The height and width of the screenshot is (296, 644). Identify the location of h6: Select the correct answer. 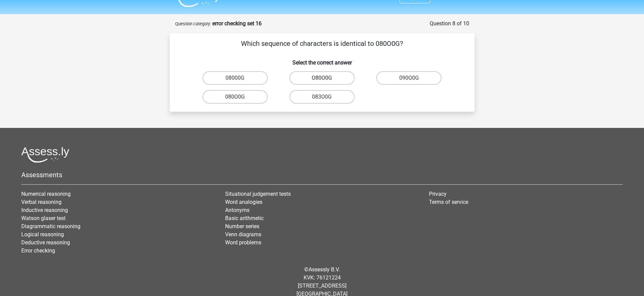
(322, 60).